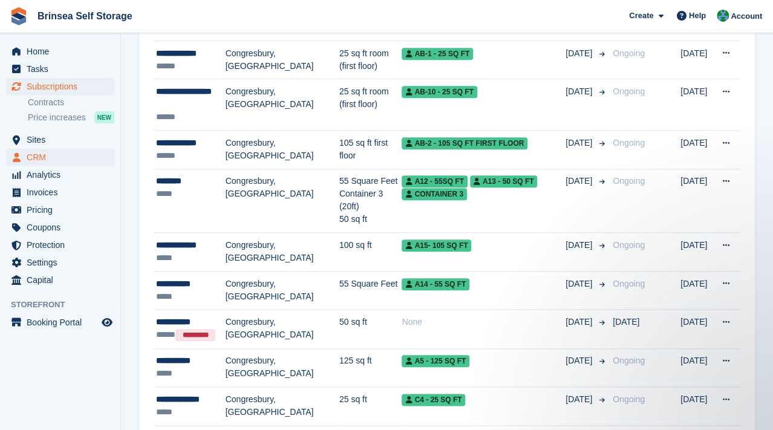 The image size is (773, 430). What do you see at coordinates (464, 143) in the screenshot?
I see `span: AB-2 - 105 sq ft First Floor` at bounding box center [464, 143].